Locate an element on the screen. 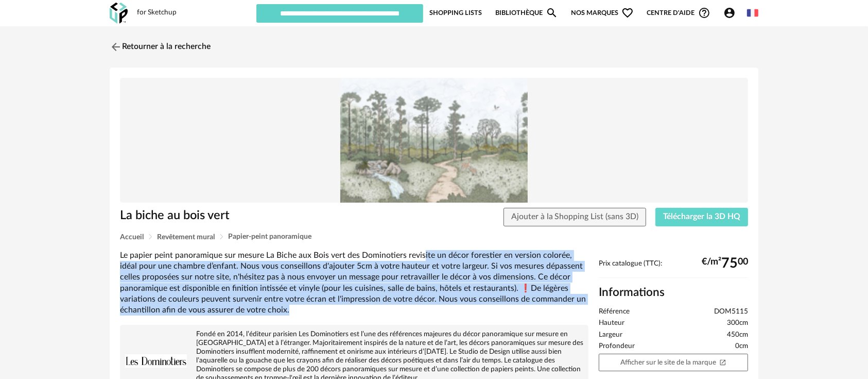 The width and height of the screenshot is (868, 379). img: Product pack shot is located at coordinates (434, 140).